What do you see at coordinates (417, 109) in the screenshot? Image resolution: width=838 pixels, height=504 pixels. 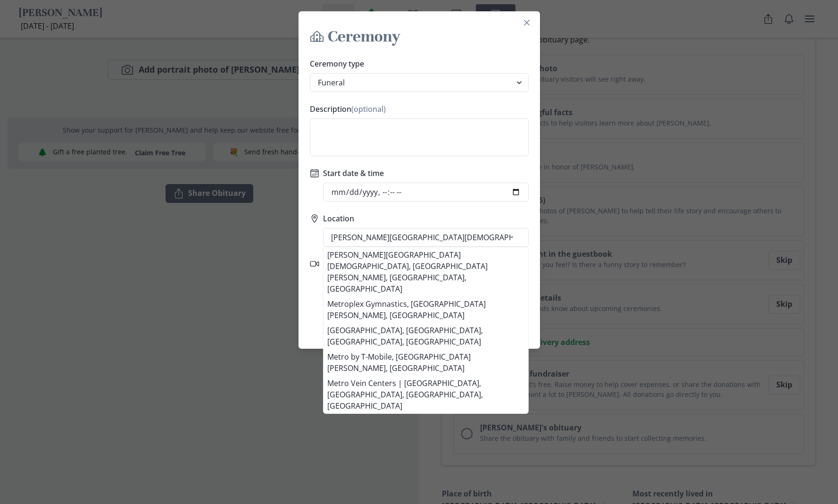 I see `label: Description` at bounding box center [417, 109].